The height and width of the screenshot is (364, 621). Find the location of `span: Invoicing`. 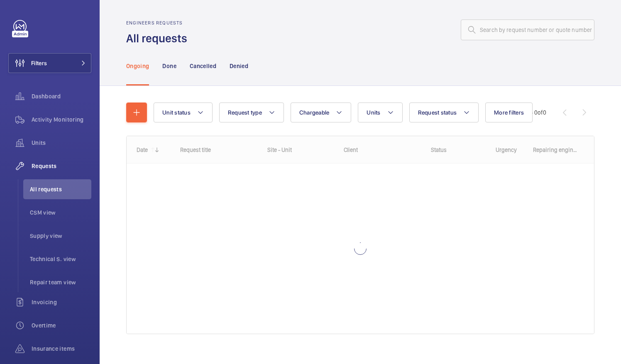

span: Invoicing is located at coordinates (61, 302).